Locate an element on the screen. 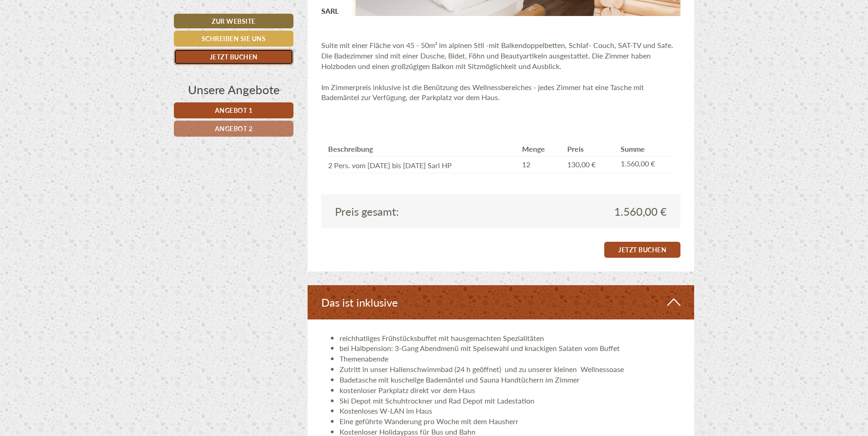 The image size is (868, 436). th: Menge is located at coordinates (541, 149).